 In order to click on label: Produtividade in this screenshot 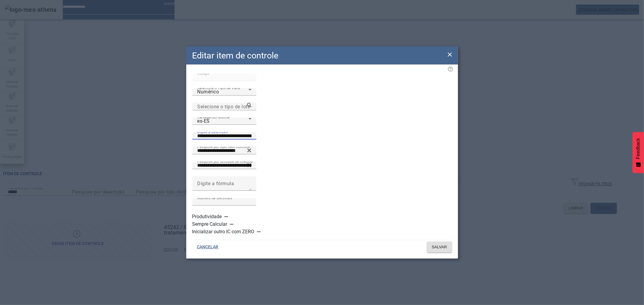, I will do `click(208, 217)`.